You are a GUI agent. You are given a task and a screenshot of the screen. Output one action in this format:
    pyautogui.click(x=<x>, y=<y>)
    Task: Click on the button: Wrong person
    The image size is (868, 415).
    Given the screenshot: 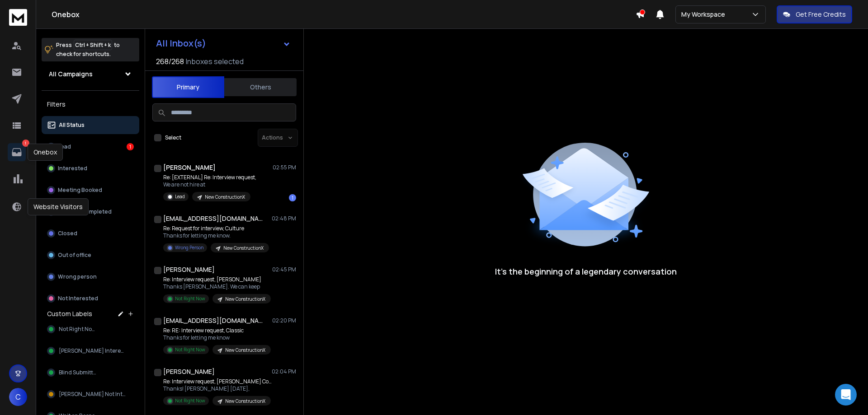 What is the action you would take?
    pyautogui.click(x=91, y=277)
    